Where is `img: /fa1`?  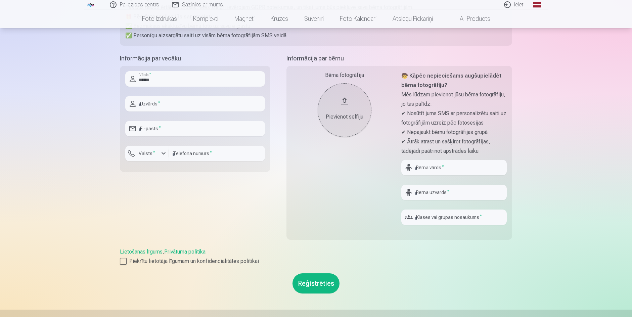
img: /fa1 is located at coordinates (91, 5).